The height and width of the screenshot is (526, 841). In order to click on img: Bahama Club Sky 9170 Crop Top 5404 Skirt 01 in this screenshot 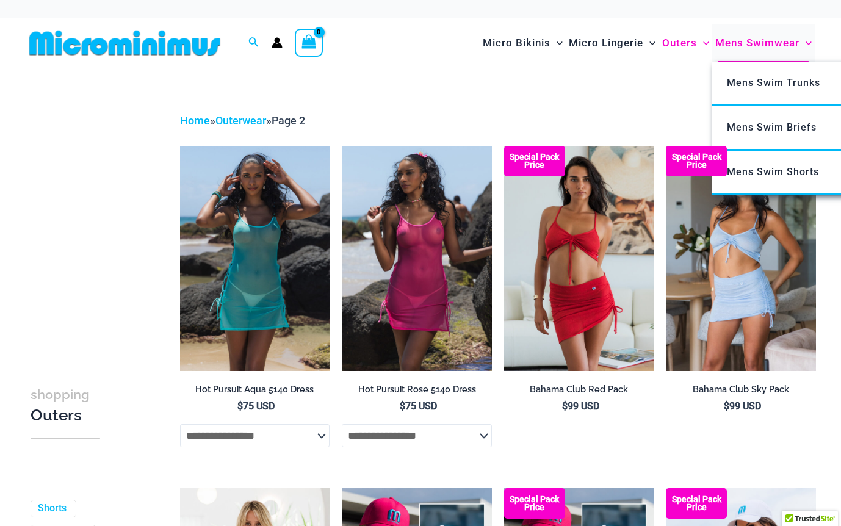, I will do `click(740, 258)`.